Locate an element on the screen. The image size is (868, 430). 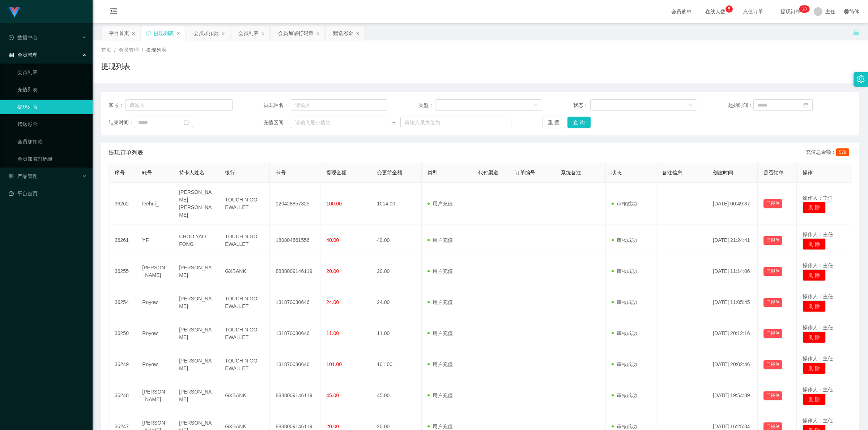
td: 101.00 is located at coordinates (396, 365).